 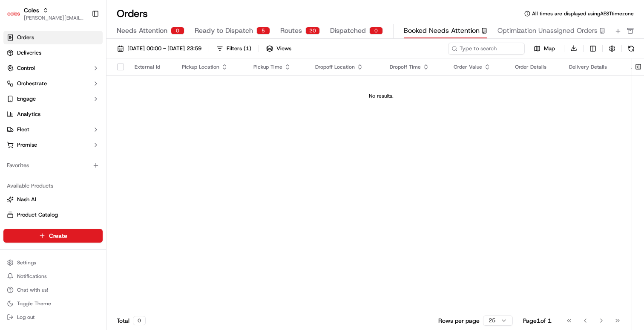 I want to click on div: Dropoff Time, so click(x=415, y=67).